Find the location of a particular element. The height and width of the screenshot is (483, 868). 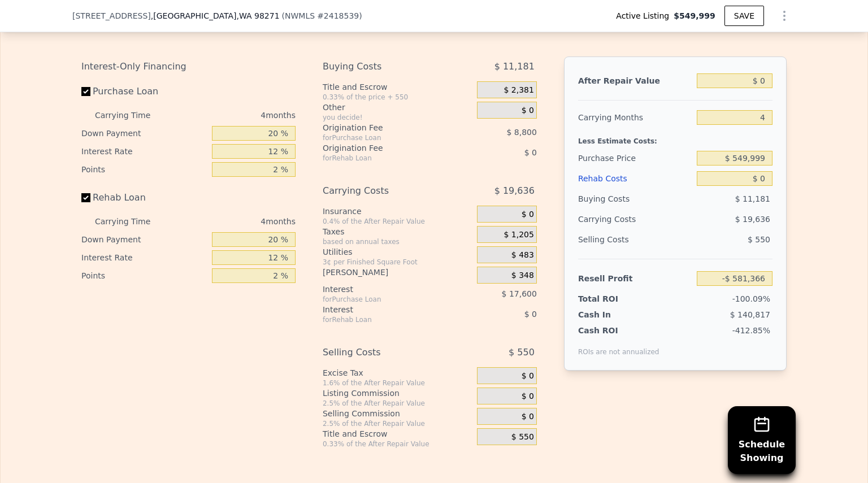

span: $ 8,800 is located at coordinates (521, 132).